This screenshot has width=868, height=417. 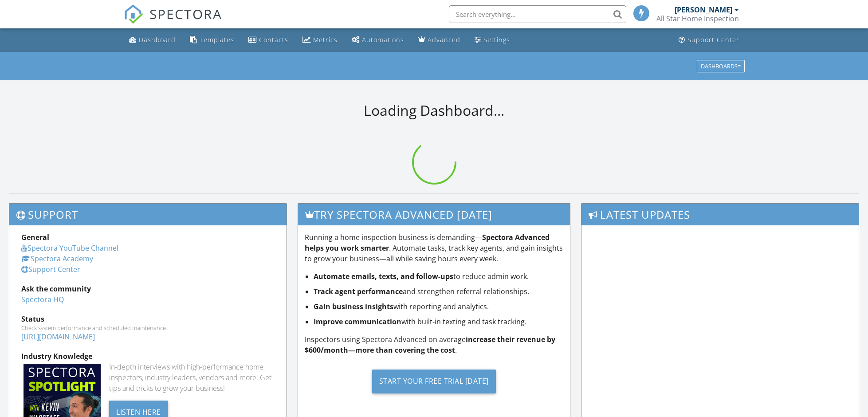 What do you see at coordinates (157, 39) in the screenshot?
I see `div: Dashboard` at bounding box center [157, 39].